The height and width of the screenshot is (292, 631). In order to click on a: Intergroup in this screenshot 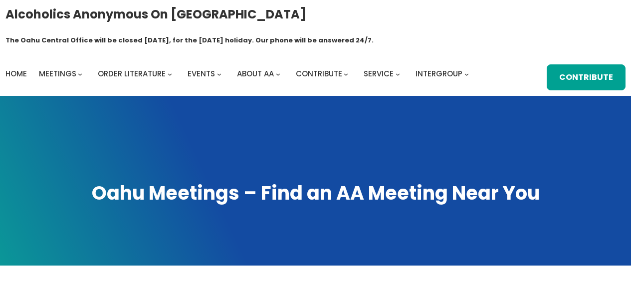, I will do `click(439, 74)`.